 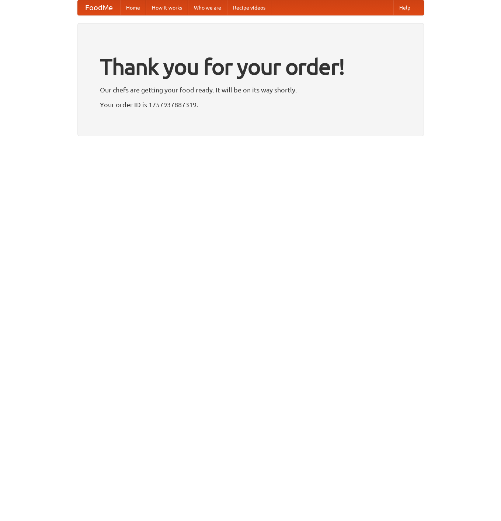 I want to click on a: FoodMe, so click(x=99, y=8).